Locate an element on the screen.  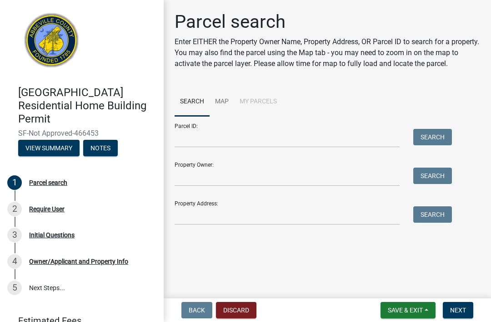
span: Save & Exit is located at coordinates (405, 310).